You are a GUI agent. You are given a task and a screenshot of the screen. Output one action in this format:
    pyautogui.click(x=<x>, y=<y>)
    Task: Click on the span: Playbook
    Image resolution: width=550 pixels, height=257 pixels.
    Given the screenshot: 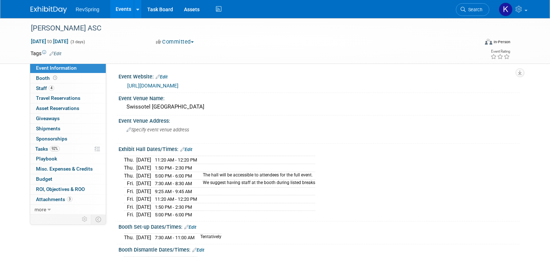 What is the action you would take?
    pyautogui.click(x=47, y=159)
    